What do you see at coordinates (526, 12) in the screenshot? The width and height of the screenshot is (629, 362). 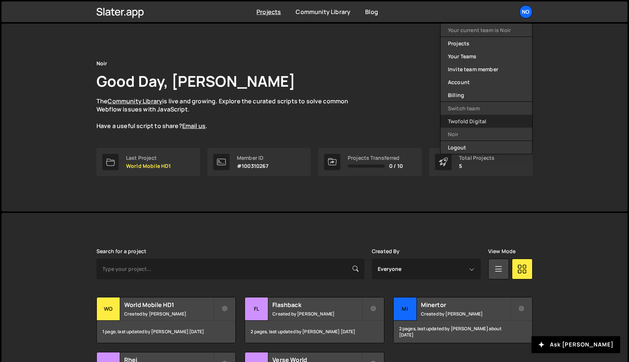 I see `a: No` at bounding box center [526, 12].